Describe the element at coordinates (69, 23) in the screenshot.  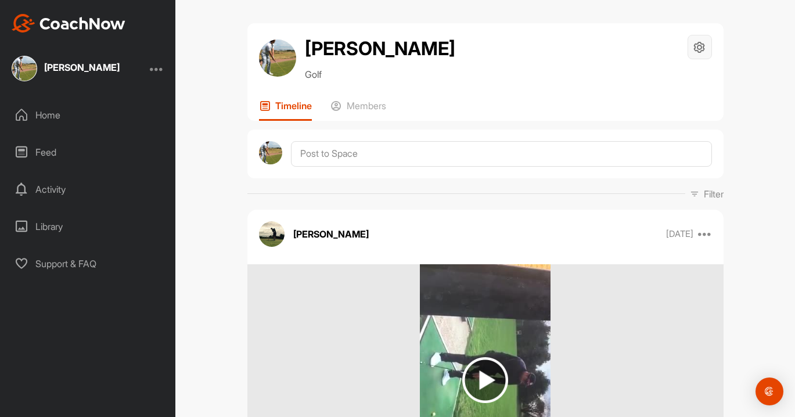
I see `img: CoachNow` at that location.